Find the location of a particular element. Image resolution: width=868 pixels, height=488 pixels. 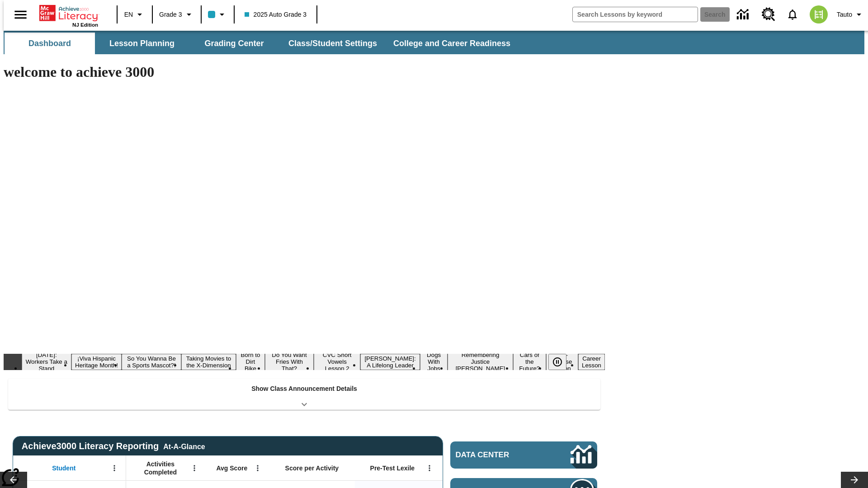

div: Home is located at coordinates (68, 15).